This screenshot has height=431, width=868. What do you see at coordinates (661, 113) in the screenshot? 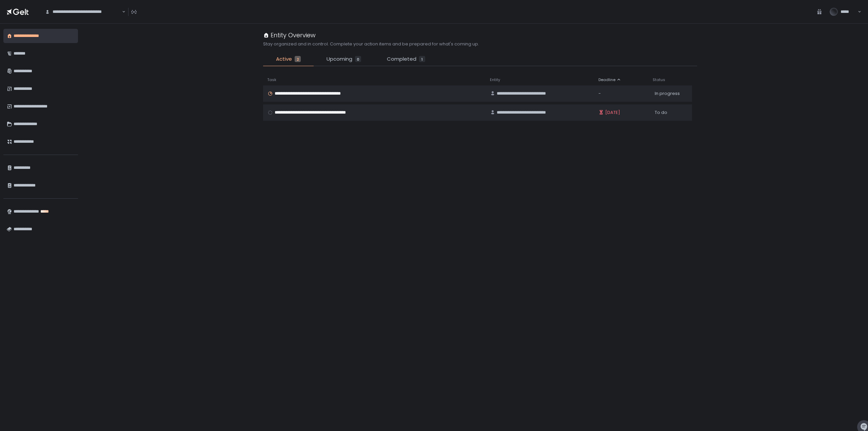
I see `span: To do` at bounding box center [661, 113].